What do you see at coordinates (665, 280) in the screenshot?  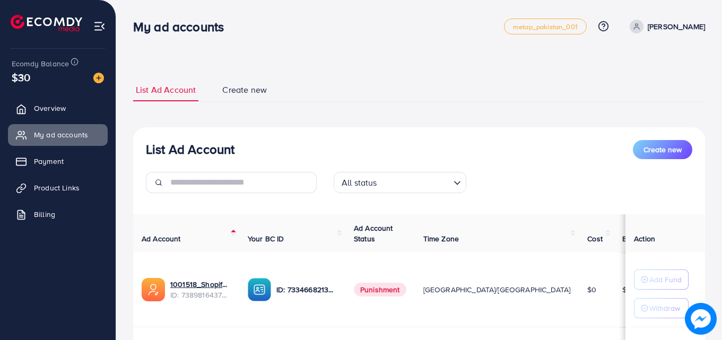 I see `p: Add Fund` at bounding box center [665, 280].